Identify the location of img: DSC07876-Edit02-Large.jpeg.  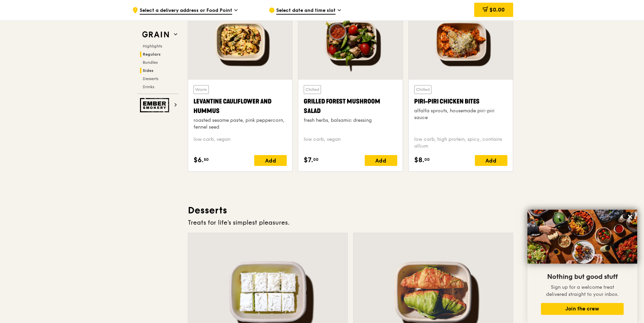
(583, 237).